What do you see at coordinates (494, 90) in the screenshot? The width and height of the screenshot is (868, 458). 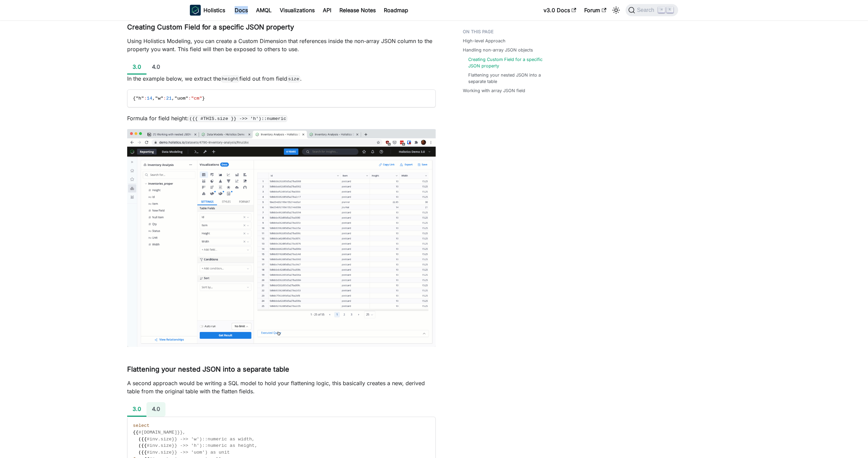 I see `a: Working with array JSON field` at bounding box center [494, 90].